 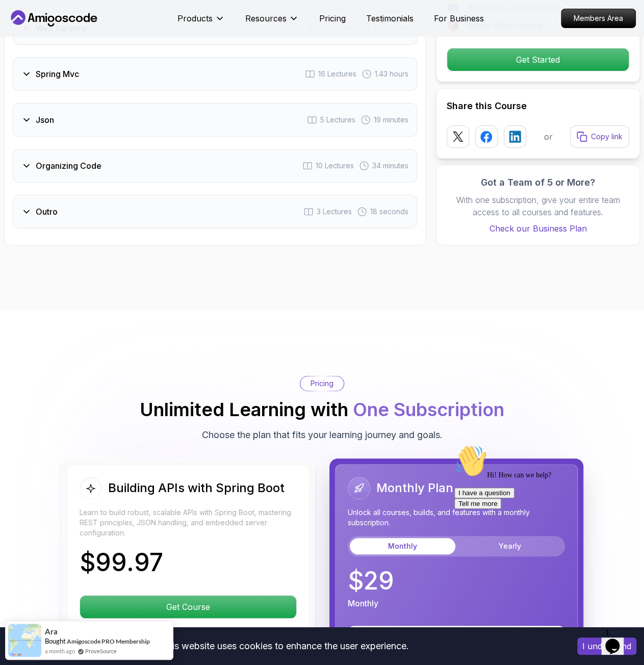 What do you see at coordinates (391, 120) in the screenshot?
I see `span: 19 minutes` at bounding box center [391, 120].